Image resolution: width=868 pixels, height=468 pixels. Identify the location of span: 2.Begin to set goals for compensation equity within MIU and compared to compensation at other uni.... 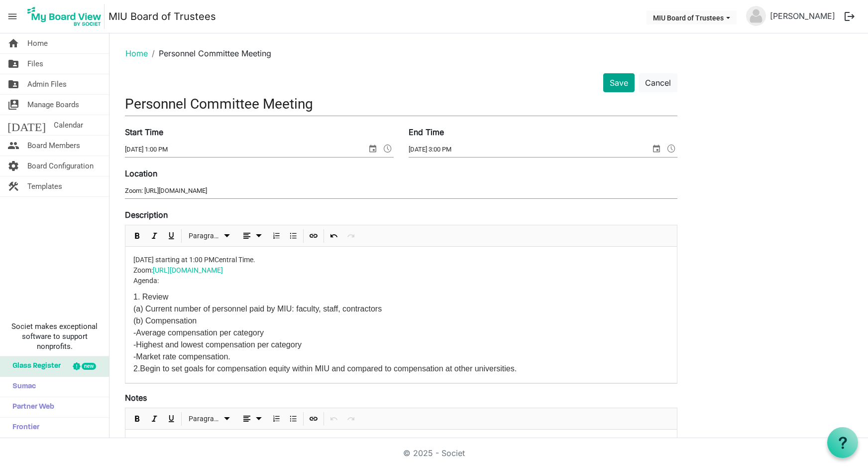
(325, 368).